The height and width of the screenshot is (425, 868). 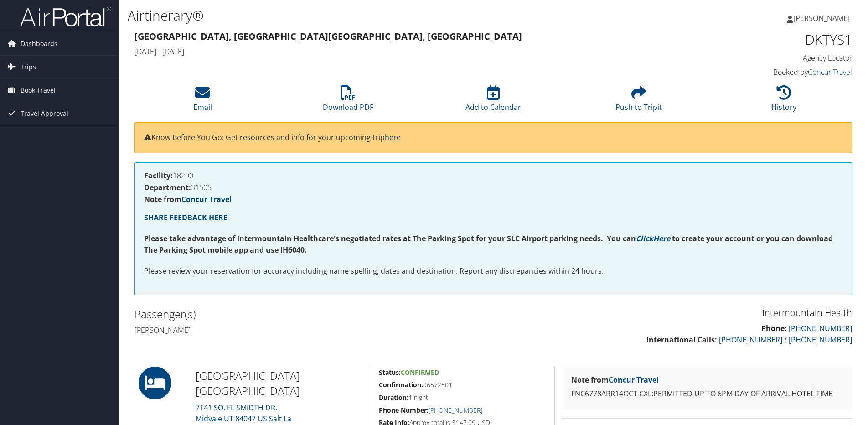 What do you see at coordinates (662, 239) in the screenshot?
I see `a: Here` at bounding box center [662, 239].